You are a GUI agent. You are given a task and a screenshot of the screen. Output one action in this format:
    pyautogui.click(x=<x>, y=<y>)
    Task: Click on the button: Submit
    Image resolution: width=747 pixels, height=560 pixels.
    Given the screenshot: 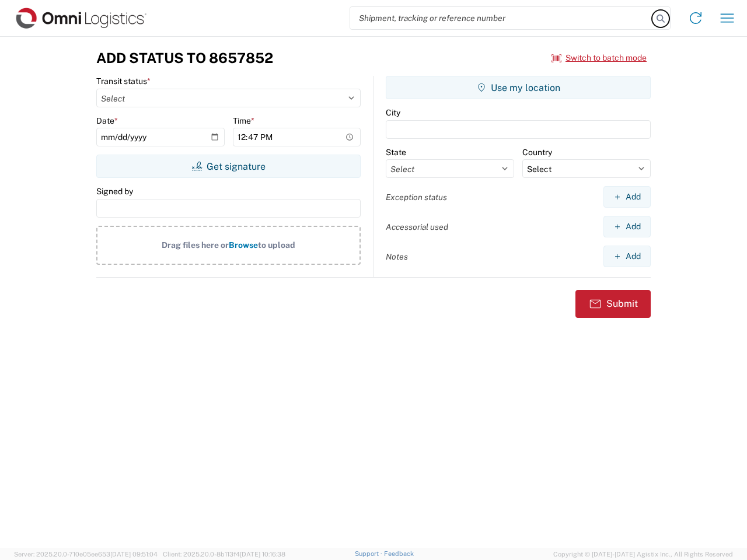 What is the action you would take?
    pyautogui.click(x=613, y=304)
    